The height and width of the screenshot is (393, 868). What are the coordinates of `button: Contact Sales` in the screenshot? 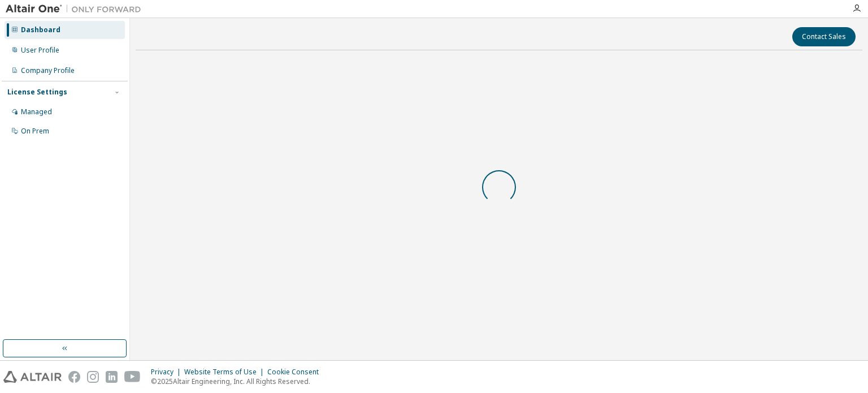 It's located at (823, 37).